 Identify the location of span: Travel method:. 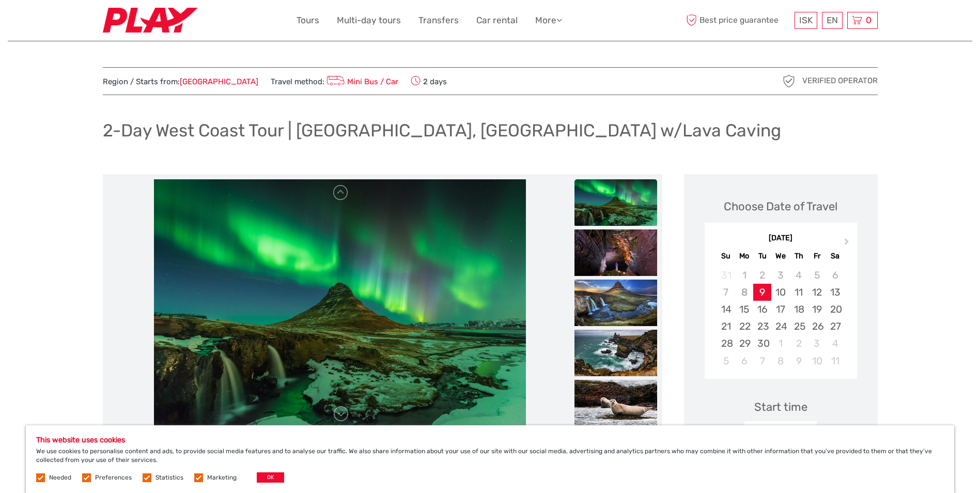
(334, 81).